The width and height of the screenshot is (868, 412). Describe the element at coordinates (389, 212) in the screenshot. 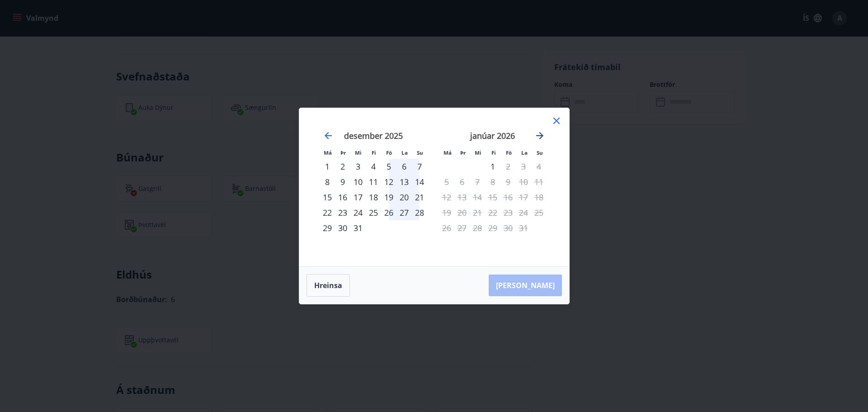

I see `td: Choose föstudagur, 26. desember 2025 as your check-in date. It’s available.` at that location.